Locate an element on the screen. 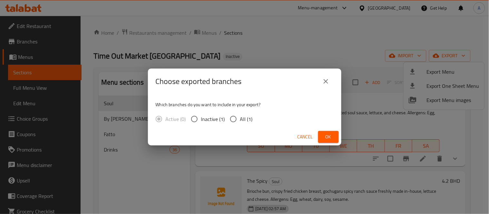 The image size is (489, 214). button: Cancel is located at coordinates (305, 137).